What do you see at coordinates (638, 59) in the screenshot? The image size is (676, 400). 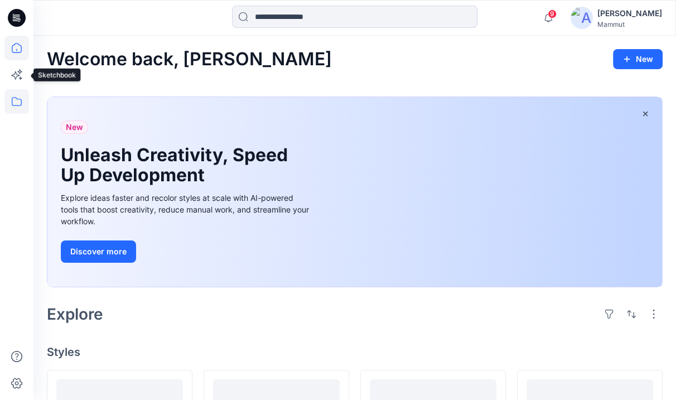 I see `button: New` at bounding box center [638, 59].